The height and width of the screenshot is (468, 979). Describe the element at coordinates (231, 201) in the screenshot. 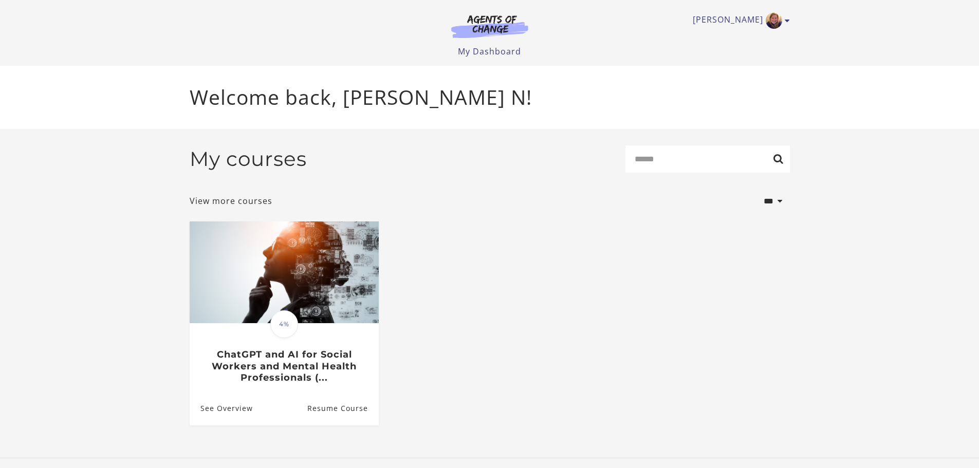

I see `a: View more courses` at that location.